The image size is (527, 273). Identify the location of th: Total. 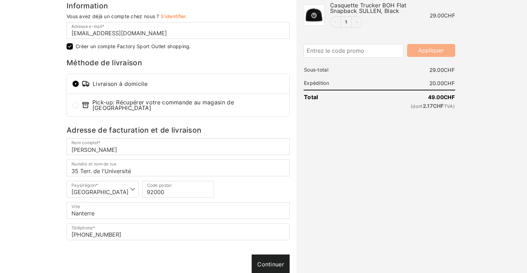
(329, 97).